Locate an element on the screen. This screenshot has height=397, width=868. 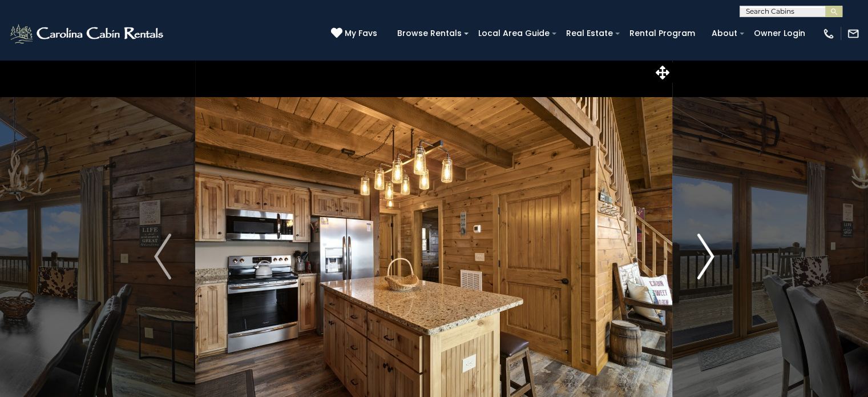
a: Real Estate is located at coordinates (589, 33).